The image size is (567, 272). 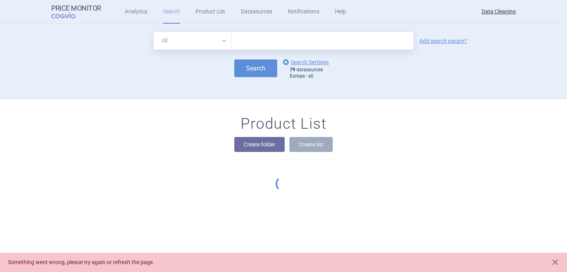 What do you see at coordinates (276, 262) in the screenshot?
I see `div: Something went wrong, please try again or refresh the page.` at bounding box center [276, 262].